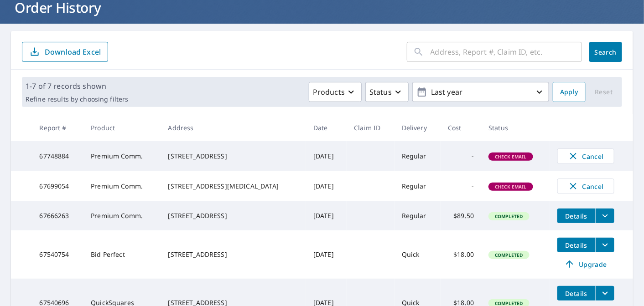 Image resolution: width=644 pixels, height=306 pixels. I want to click on button: filesDropdownBtn-67540754, so click(605, 245).